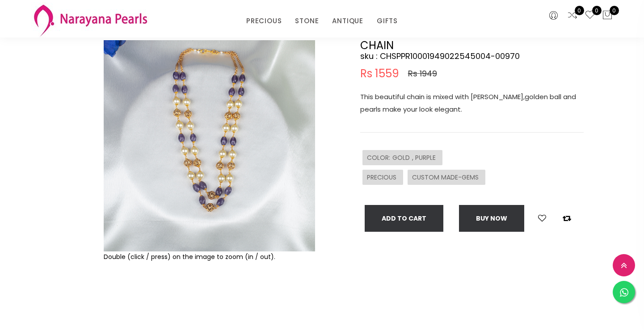  Describe the element at coordinates (348, 21) in the screenshot. I see `a: ANTIQUE` at that location.